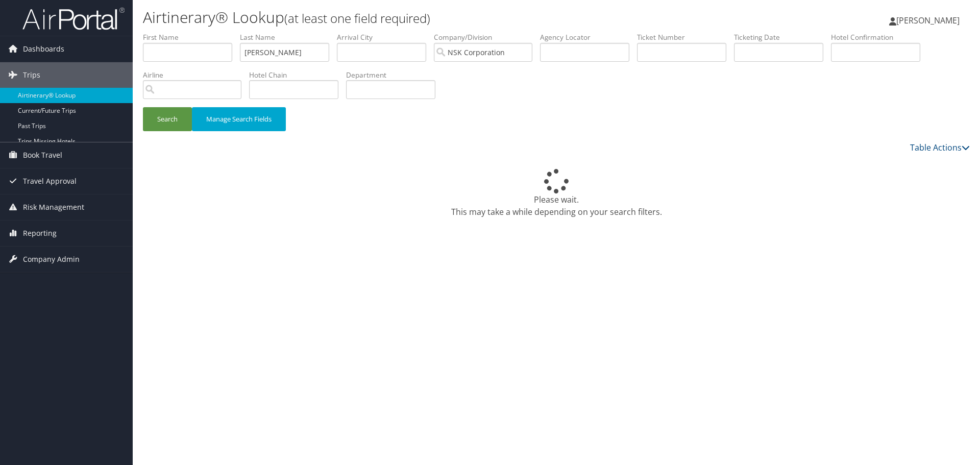 The height and width of the screenshot is (465, 980). I want to click on label: Hotel Confirmation, so click(879, 37).